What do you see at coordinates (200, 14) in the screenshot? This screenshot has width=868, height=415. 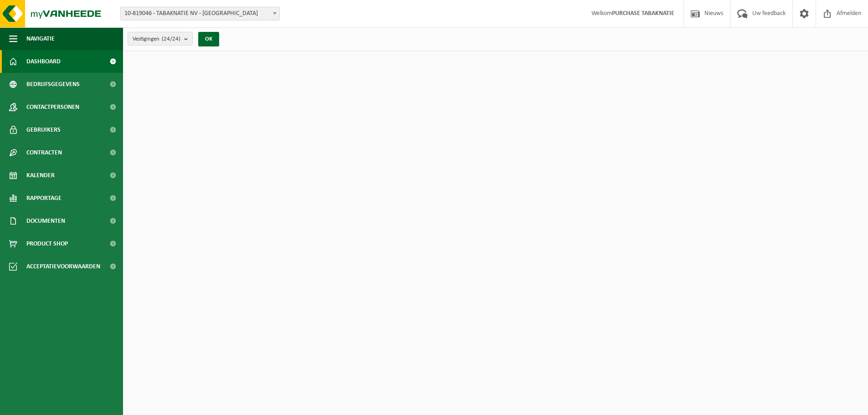 I see `span: 10-819046 - TABAKNATIE NV - ANTWERPEN` at bounding box center [200, 14].